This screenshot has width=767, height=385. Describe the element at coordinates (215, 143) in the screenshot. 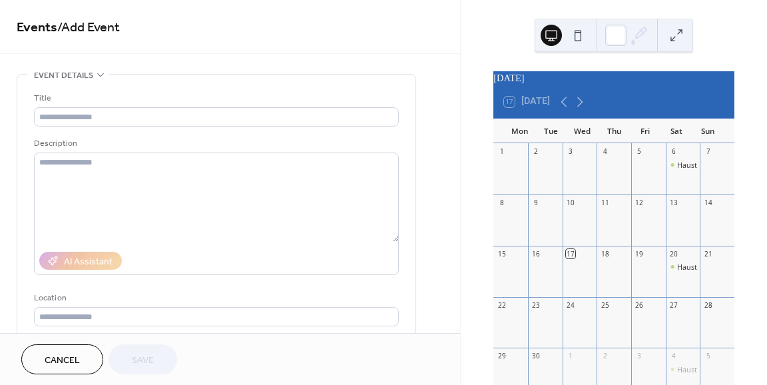

I see `div: Description` at that location.